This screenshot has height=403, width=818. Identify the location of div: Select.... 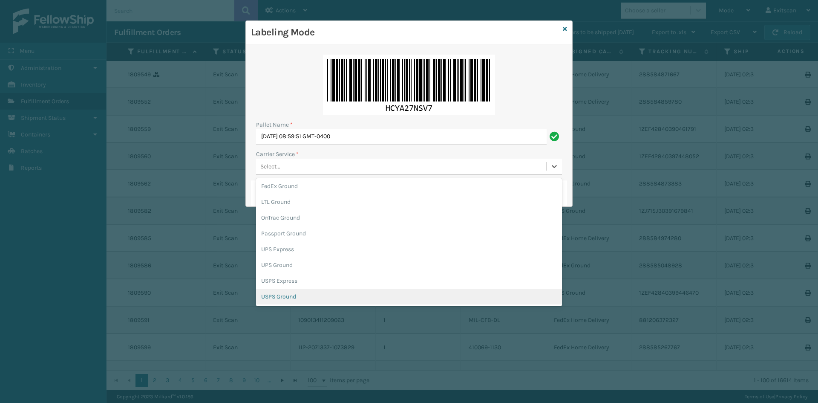
(270, 166).